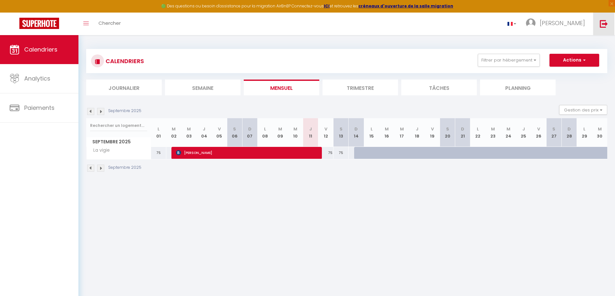 This screenshot has width=615, height=296. Describe the element at coordinates (356, 133) in the screenshot. I see `th: 14` at that location.